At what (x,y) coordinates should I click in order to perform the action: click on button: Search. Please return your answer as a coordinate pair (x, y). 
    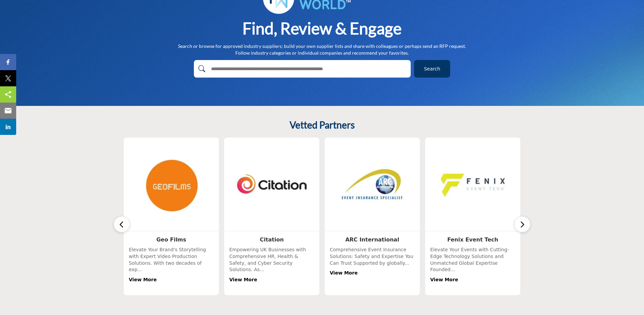
    Looking at the image, I should click on (432, 69).